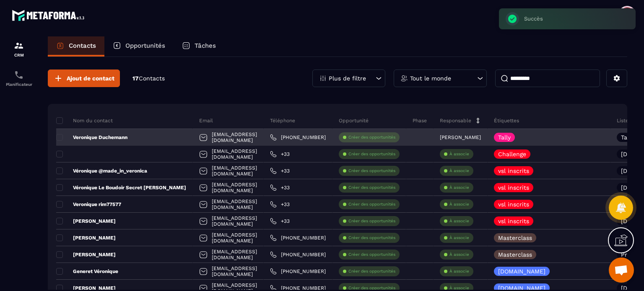  Describe the element at coordinates (282, 121) in the screenshot. I see `p: Téléphone` at that location.